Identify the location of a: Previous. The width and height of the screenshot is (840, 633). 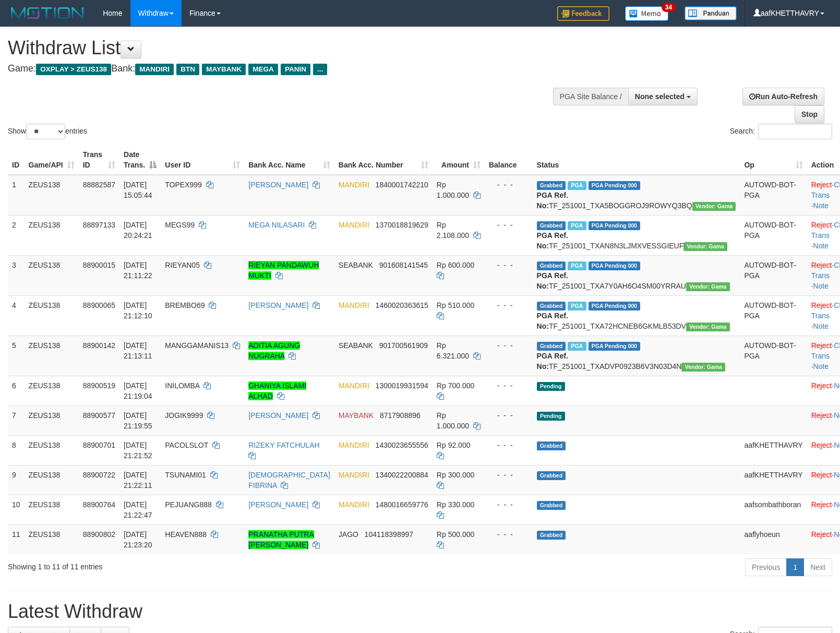
(766, 568).